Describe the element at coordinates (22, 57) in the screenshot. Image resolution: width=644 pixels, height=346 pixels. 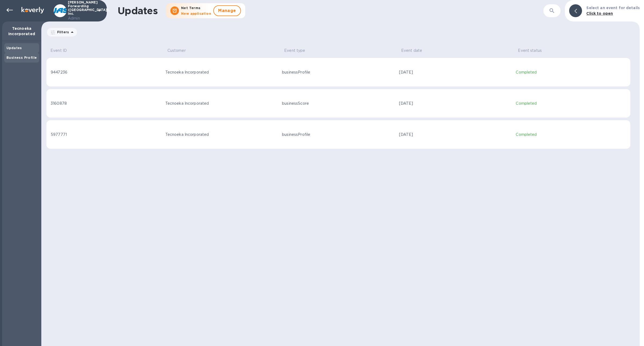
I see `b: Business Profile` at that location.